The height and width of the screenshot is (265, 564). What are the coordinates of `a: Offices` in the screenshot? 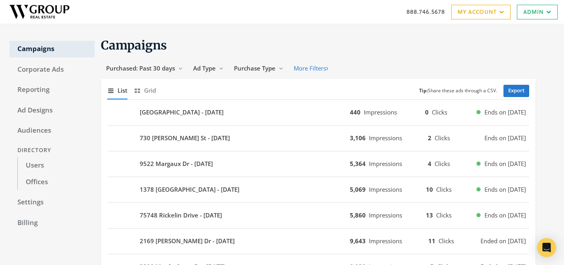 It's located at (56, 182).